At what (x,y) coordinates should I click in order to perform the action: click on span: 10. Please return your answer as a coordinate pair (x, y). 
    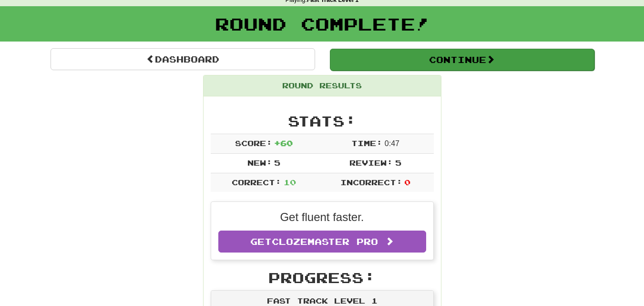
    Looking at the image, I should click on (290, 181).